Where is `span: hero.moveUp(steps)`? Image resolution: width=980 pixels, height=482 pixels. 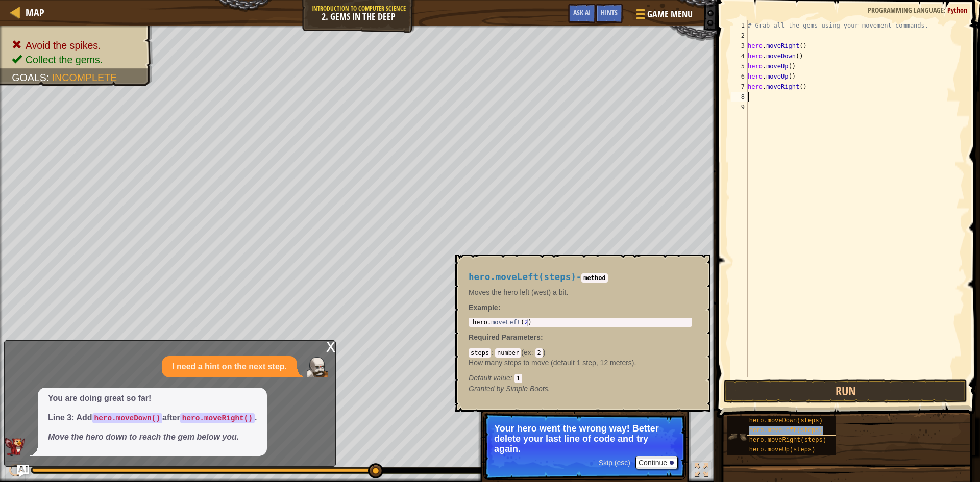
span: hero.moveUp(steps) is located at coordinates (783, 450).